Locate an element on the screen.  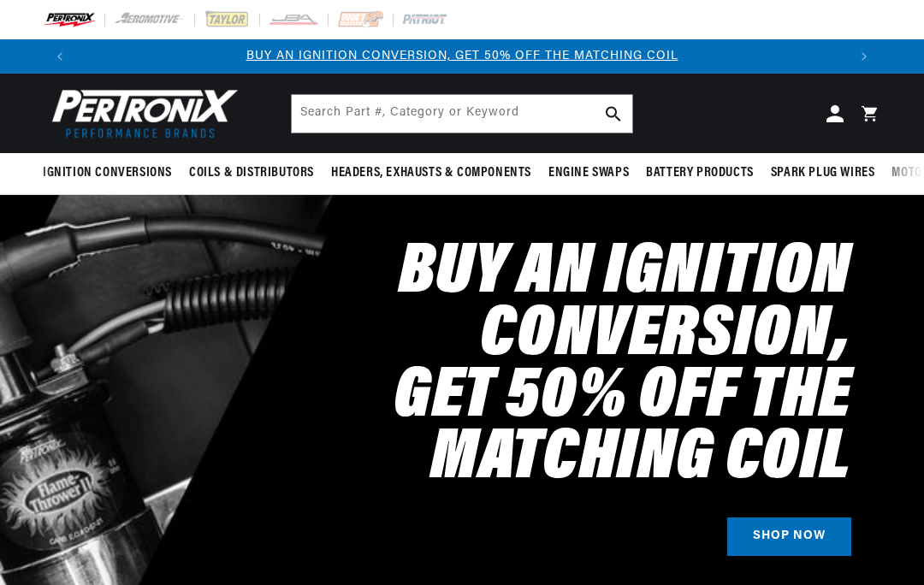
img: Pertronix is located at coordinates (141, 113).